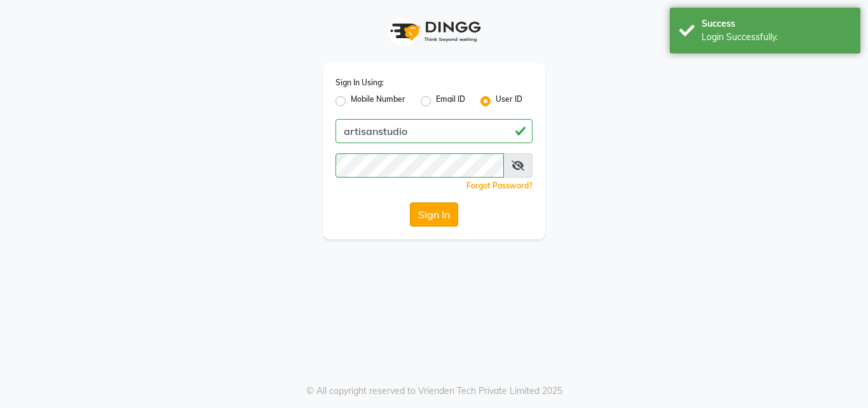 Image resolution: width=868 pixels, height=408 pixels. Describe the element at coordinates (509, 101) in the screenshot. I see `label: User ID` at that location.